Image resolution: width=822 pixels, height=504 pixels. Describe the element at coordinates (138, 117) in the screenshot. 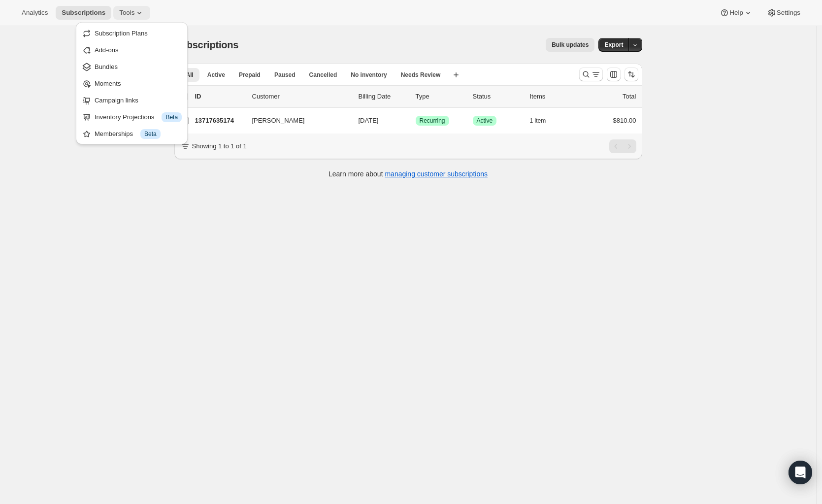

I see `div: Inventory Projections` at that location.